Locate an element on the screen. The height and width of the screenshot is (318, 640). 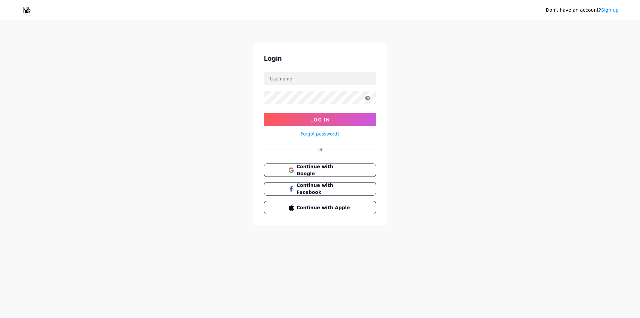
input: Username is located at coordinates (320, 78).